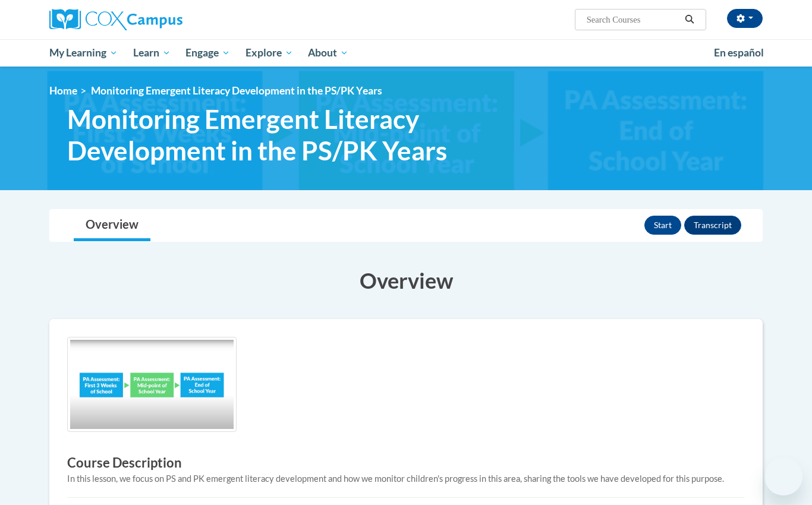  What do you see at coordinates (269, 53) in the screenshot?
I see `span: Explore` at bounding box center [269, 53].